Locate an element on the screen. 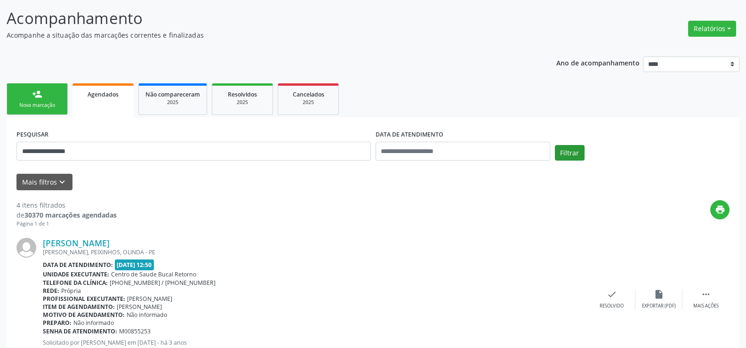 The width and height of the screenshot is (746, 348). span: Centro de Saude Bucal Retorno is located at coordinates (154, 274).